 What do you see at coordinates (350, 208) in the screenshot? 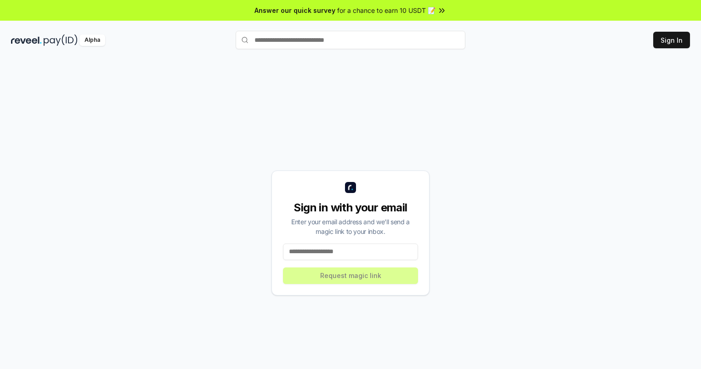
I see `div: Sign in with your email` at bounding box center [350, 208].